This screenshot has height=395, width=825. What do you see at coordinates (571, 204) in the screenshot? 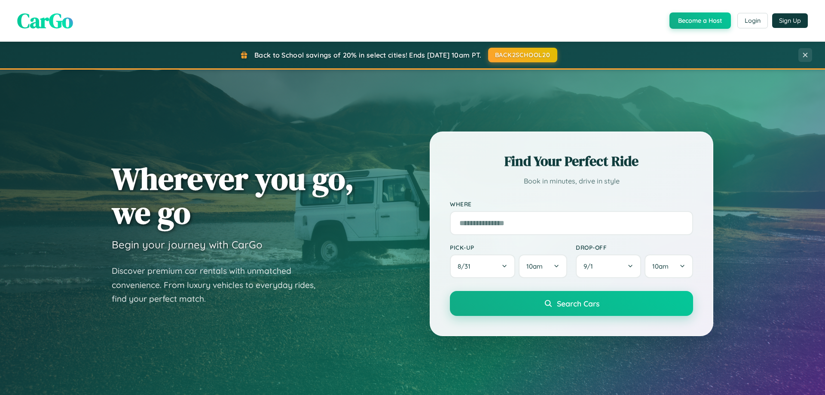
I see `label: Where` at bounding box center [571, 204].